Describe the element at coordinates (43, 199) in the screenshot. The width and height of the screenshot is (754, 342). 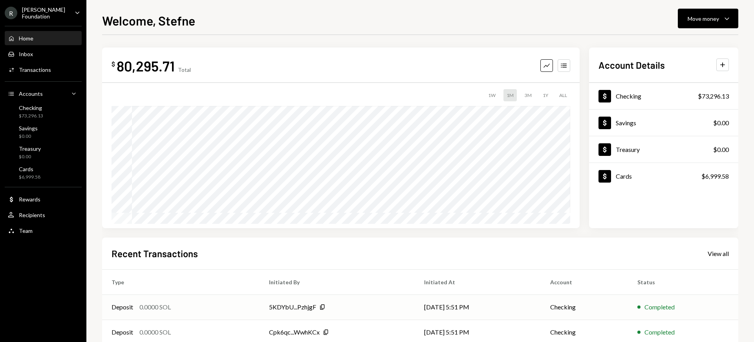
I see `a: Rewards` at that location.